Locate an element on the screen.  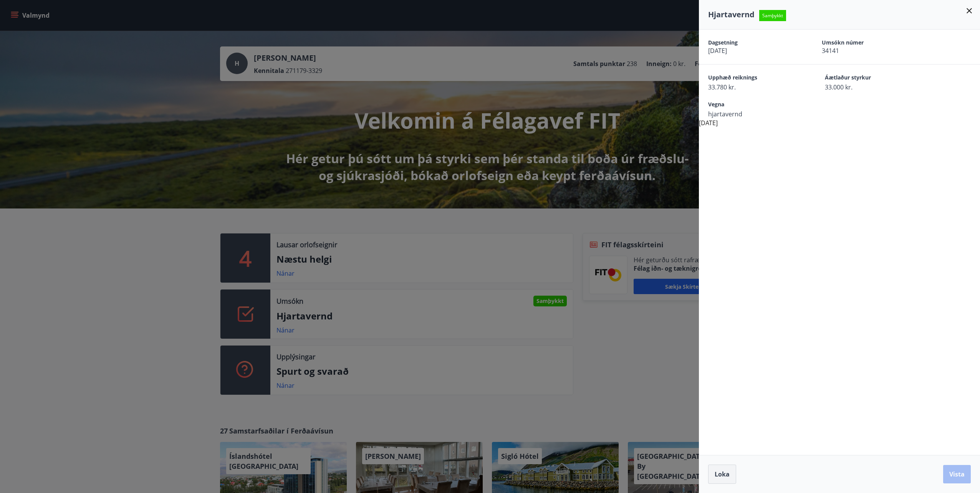
span: Loka is located at coordinates (722, 474).